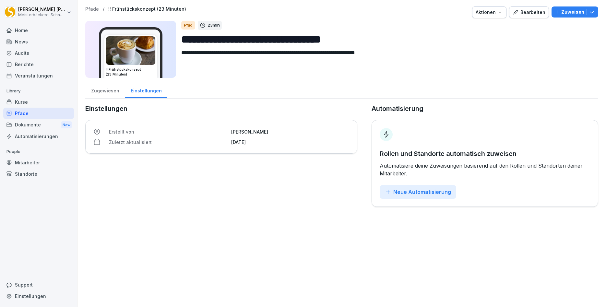 Image resolution: width=606 pixels, height=307 pixels. What do you see at coordinates (39, 64) in the screenshot?
I see `div: Berichte` at bounding box center [39, 64].